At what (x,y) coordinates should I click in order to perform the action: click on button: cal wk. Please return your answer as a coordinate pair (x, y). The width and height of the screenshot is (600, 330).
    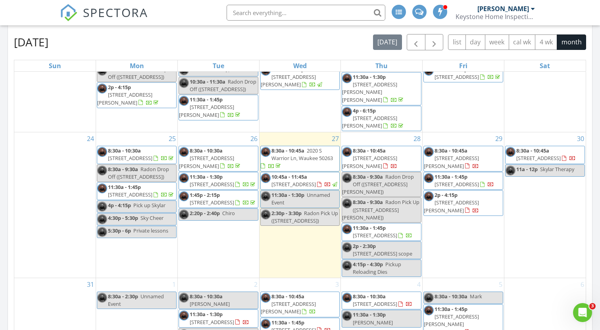
    Looking at the image, I should click on (522, 42).